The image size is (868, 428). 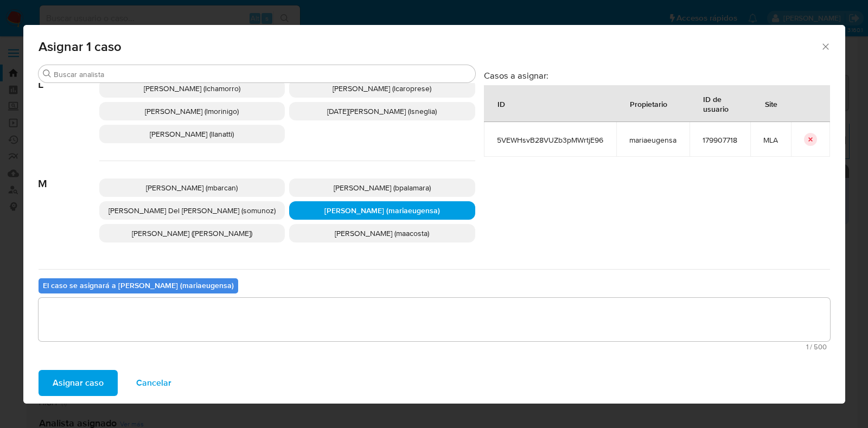 What do you see at coordinates (656, 75) in the screenshot?
I see `h3: Casos a asignar:` at bounding box center [656, 75].